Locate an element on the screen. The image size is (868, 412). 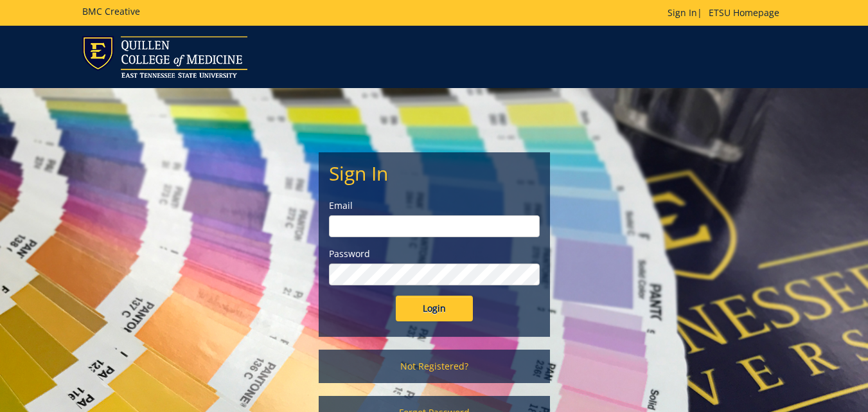
input: Login is located at coordinates (434, 309).